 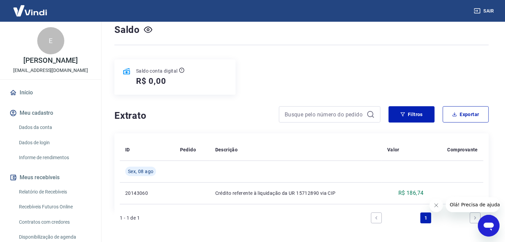 What do you see at coordinates (50, 177) in the screenshot?
I see `button: Meus recebíveis` at bounding box center [50, 177].